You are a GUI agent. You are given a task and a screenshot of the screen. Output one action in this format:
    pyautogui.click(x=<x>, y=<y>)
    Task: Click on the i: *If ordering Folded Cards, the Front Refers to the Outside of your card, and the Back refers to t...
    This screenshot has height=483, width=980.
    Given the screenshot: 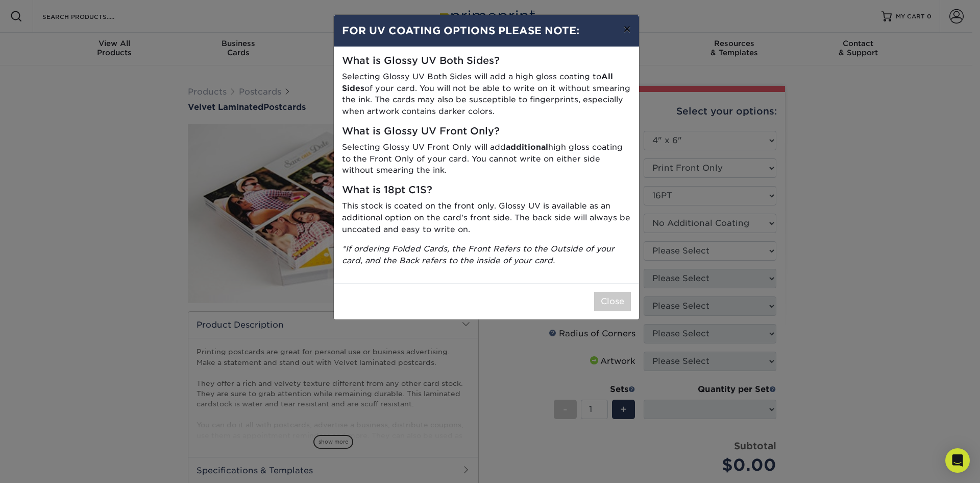 What is the action you would take?
    pyautogui.click(x=479, y=254)
    